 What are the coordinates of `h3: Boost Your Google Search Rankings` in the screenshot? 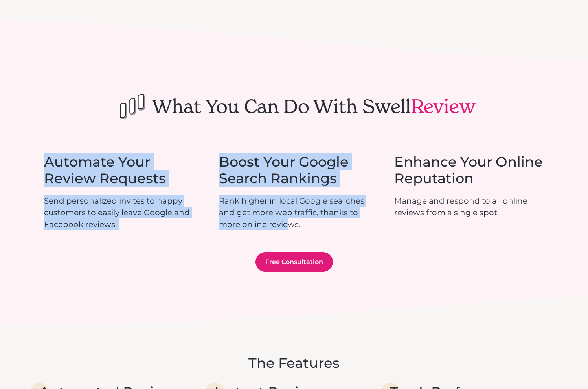 It's located at (294, 170).